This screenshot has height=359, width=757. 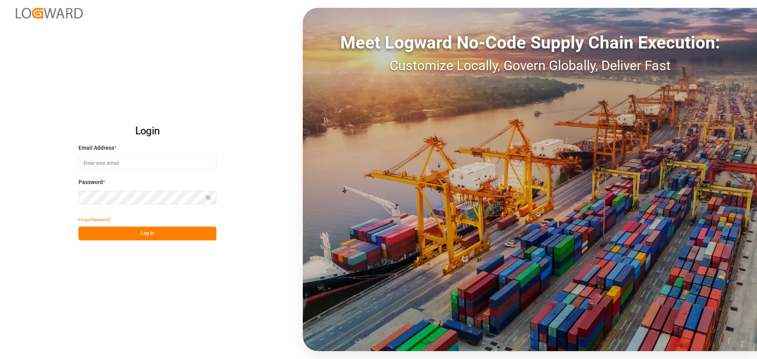 What do you see at coordinates (147, 233) in the screenshot?
I see `button: Log In` at bounding box center [147, 233].